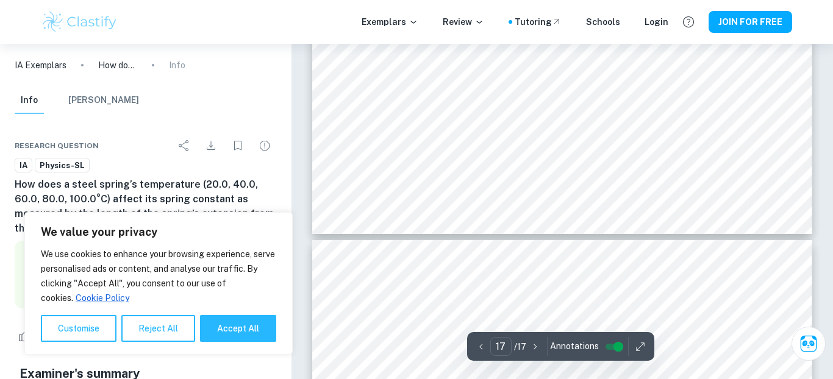  Describe the element at coordinates (238, 329) in the screenshot. I see `button: Accept All` at that location.